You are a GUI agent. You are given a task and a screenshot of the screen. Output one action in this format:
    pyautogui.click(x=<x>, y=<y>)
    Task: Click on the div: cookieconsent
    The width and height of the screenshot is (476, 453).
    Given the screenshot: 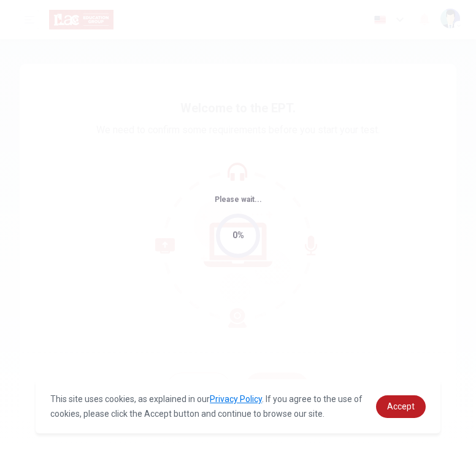 What is the action you would take?
    pyautogui.click(x=238, y=406)
    